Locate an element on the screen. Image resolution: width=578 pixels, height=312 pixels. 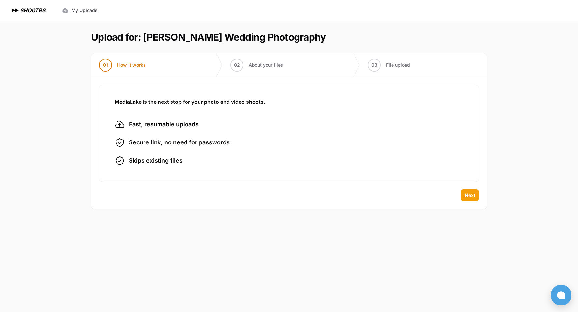
span: My Uploads is located at coordinates (84, 10).